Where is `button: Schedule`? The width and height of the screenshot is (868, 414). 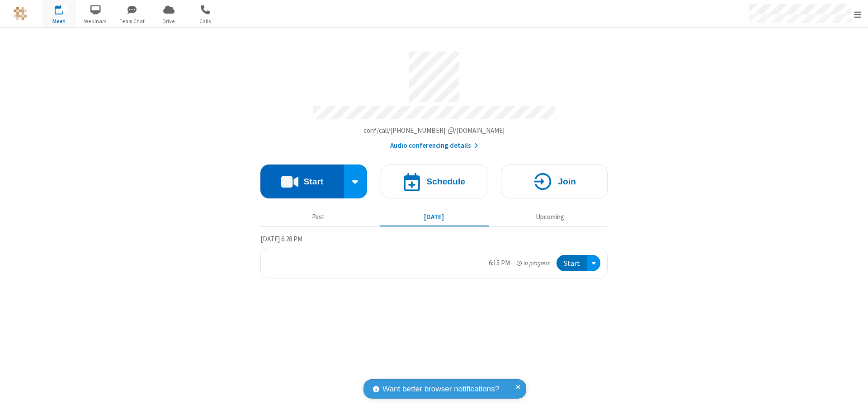
button: Schedule is located at coordinates (434, 181).